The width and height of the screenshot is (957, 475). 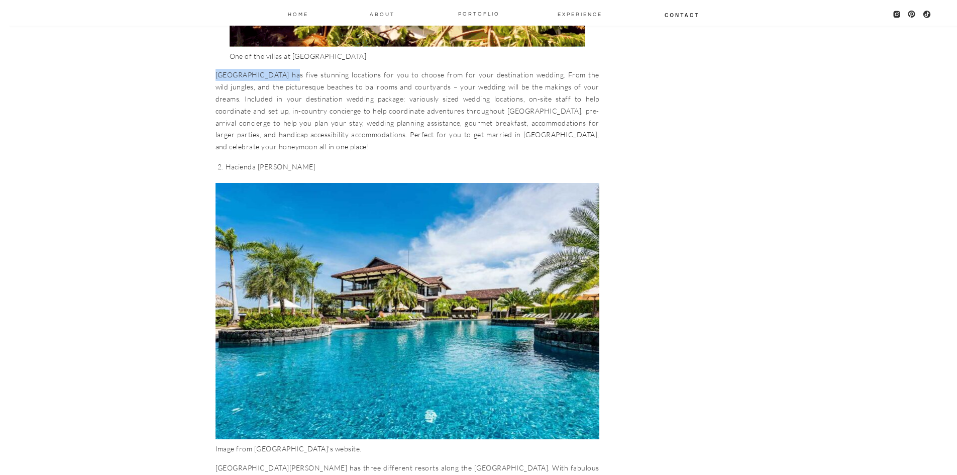 I want to click on a: PORTOFLIO, so click(x=479, y=13).